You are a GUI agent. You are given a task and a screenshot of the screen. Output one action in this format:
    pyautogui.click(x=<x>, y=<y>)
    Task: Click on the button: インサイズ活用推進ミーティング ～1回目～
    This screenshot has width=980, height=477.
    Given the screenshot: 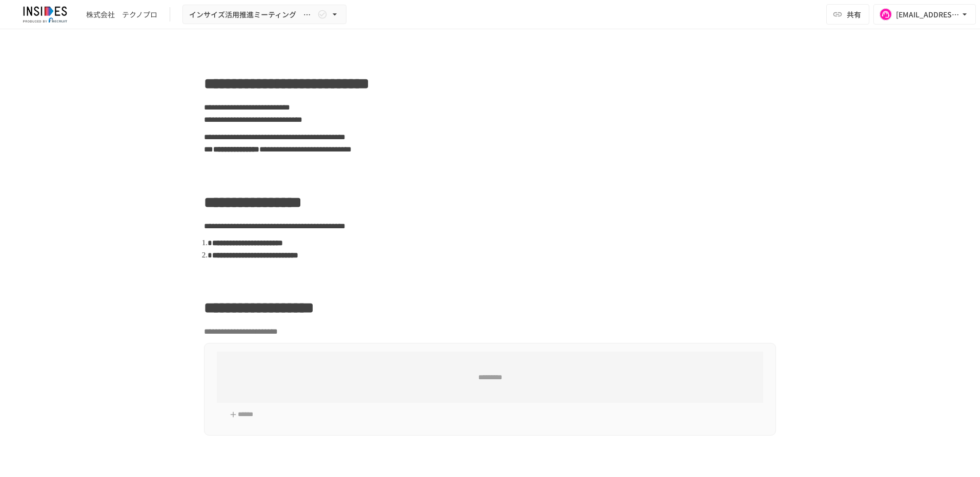 What is the action you would take?
    pyautogui.click(x=264, y=14)
    